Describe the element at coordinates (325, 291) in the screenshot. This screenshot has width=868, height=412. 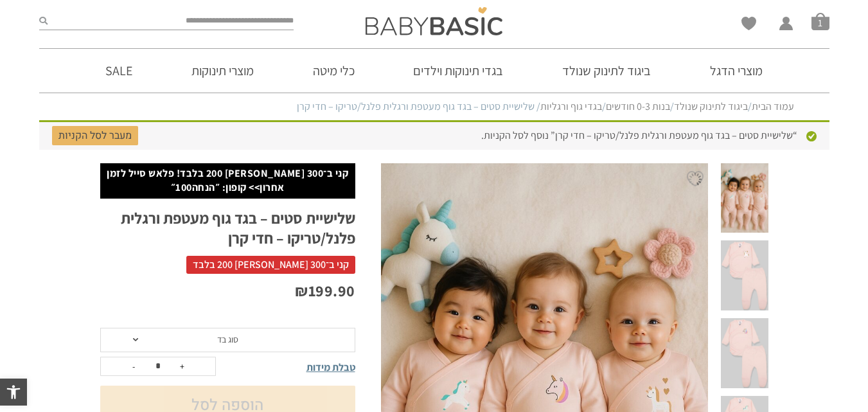
I see `bdi: 199.90` at that location.